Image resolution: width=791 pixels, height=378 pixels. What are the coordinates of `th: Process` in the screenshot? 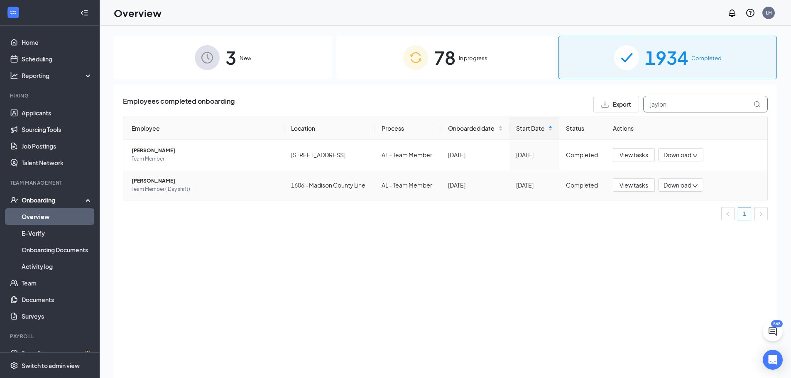 It's located at (408, 128).